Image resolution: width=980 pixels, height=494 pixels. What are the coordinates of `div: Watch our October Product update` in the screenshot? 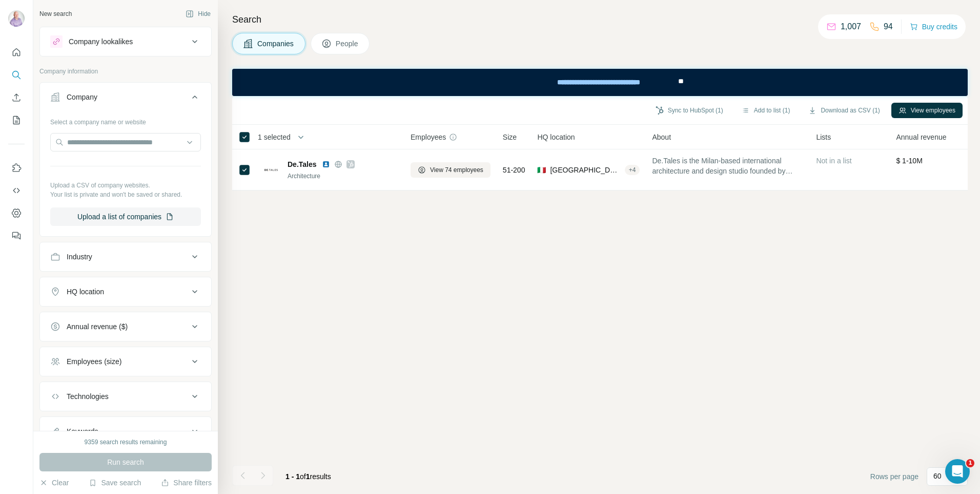 It's located at (366, 13).